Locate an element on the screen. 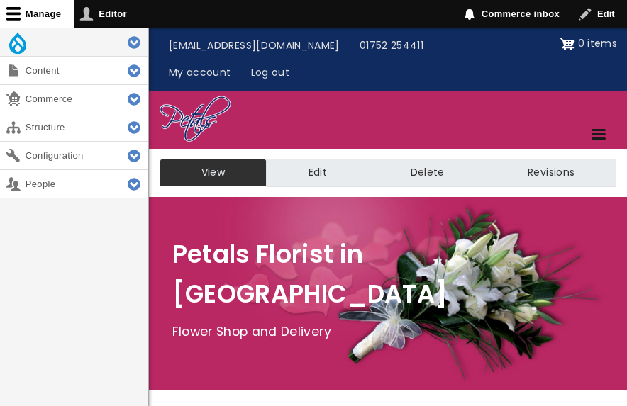  a: Revisions is located at coordinates (551, 173).